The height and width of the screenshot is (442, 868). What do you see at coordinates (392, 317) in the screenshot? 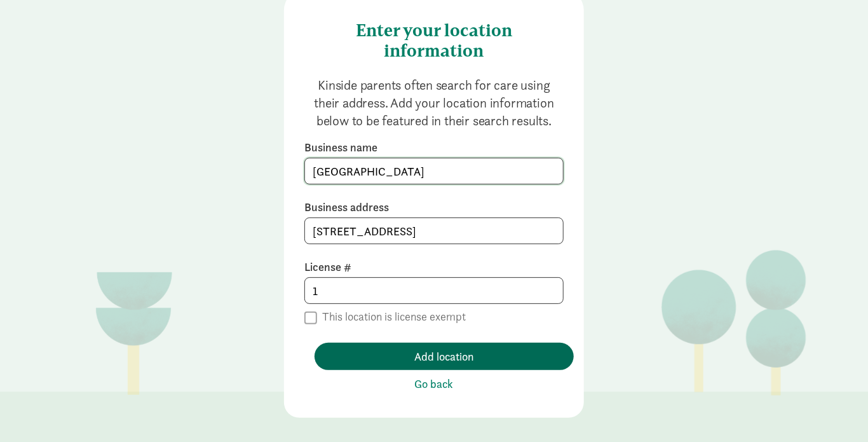
I see `label: This location is license exempt` at bounding box center [392, 317].